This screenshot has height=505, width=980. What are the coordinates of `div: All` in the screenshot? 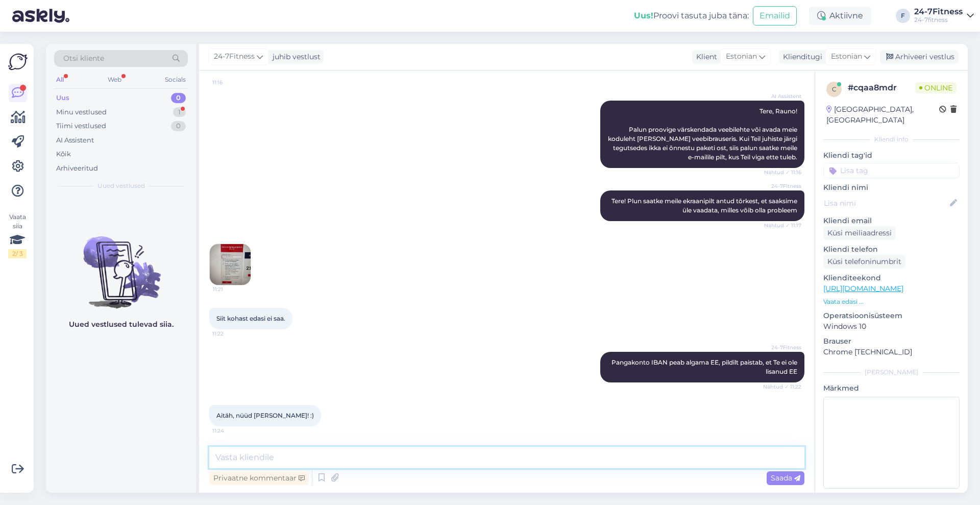 It's located at (60, 80).